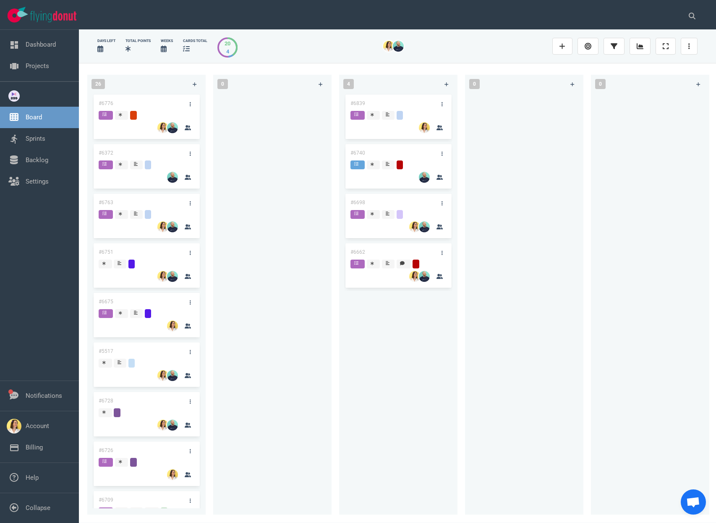 The image size is (716, 523). What do you see at coordinates (37, 66) in the screenshot?
I see `a: Projects` at bounding box center [37, 66].